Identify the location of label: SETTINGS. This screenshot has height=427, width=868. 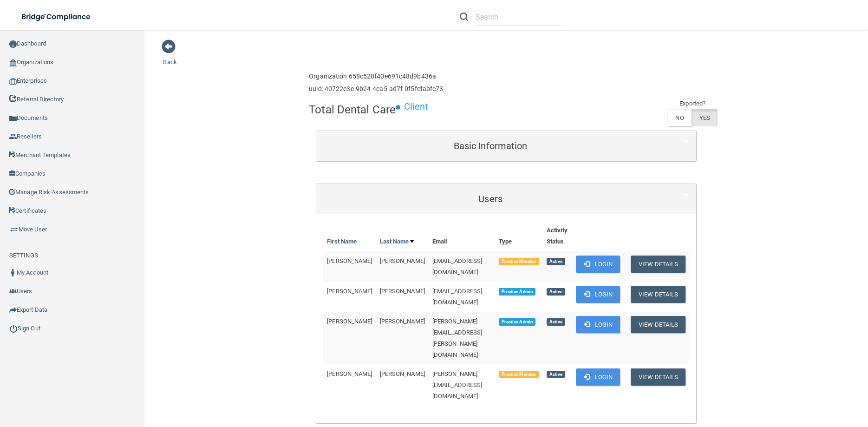
(23, 256).